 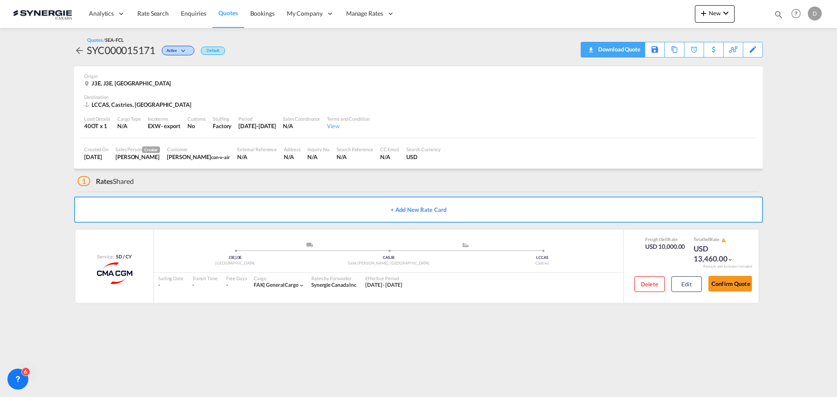 I want to click on span: Manage Rates, so click(x=364, y=14).